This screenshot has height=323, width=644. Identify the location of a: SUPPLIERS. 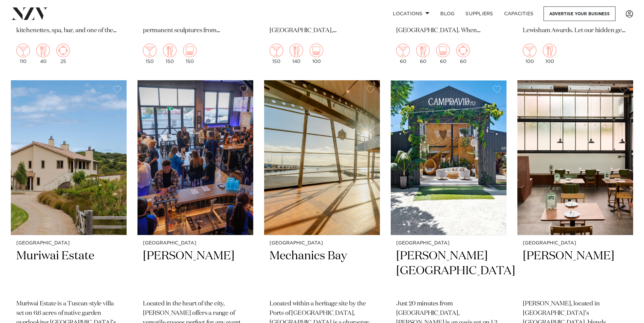
(478, 13).